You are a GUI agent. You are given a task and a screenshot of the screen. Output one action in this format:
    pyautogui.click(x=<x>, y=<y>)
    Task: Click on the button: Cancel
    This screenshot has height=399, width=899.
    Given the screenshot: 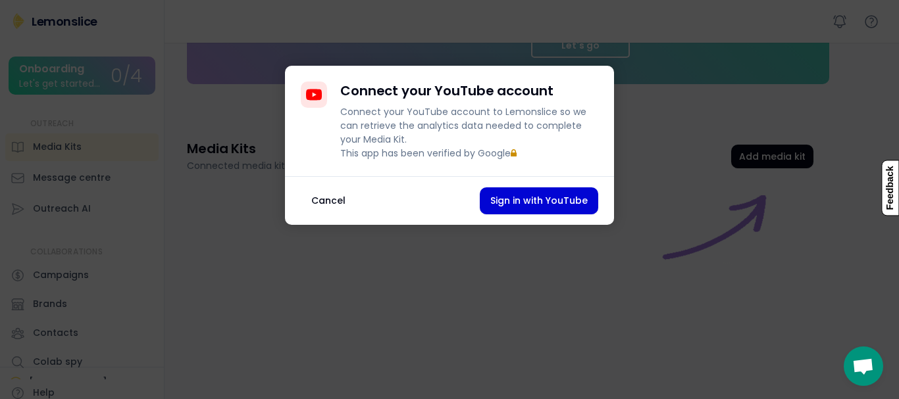 What is the action you would take?
    pyautogui.click(x=328, y=201)
    